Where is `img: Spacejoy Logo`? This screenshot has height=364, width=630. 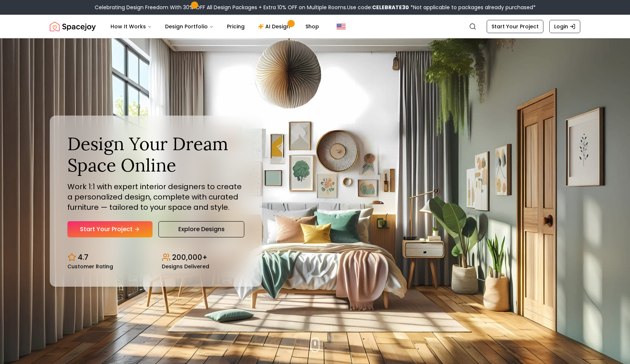 img: Spacejoy Logo is located at coordinates (73, 26).